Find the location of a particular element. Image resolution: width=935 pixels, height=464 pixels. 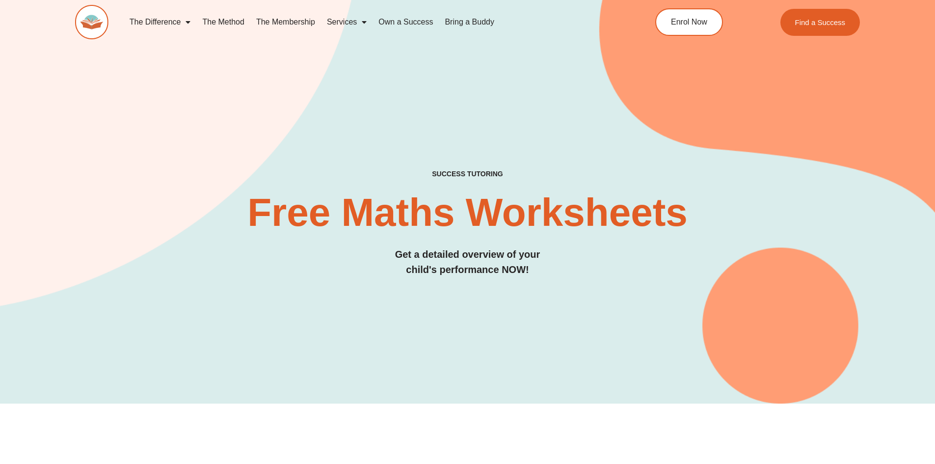

a: Own a Success is located at coordinates (405, 22).